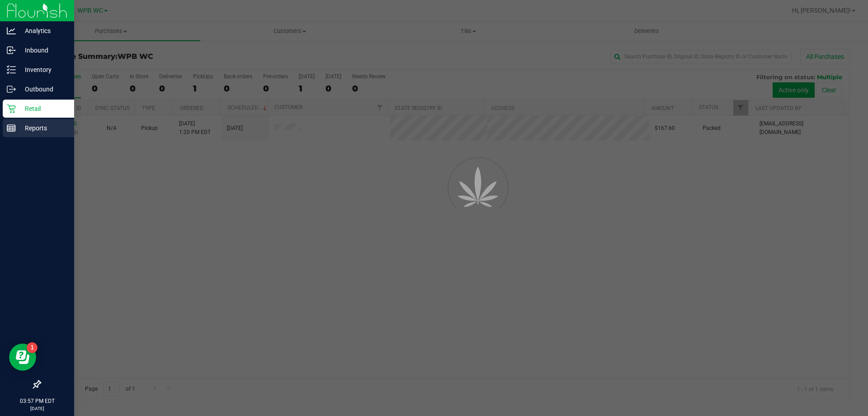 The width and height of the screenshot is (868, 416). What do you see at coordinates (43, 70) in the screenshot?
I see `p: Inventory` at bounding box center [43, 70].